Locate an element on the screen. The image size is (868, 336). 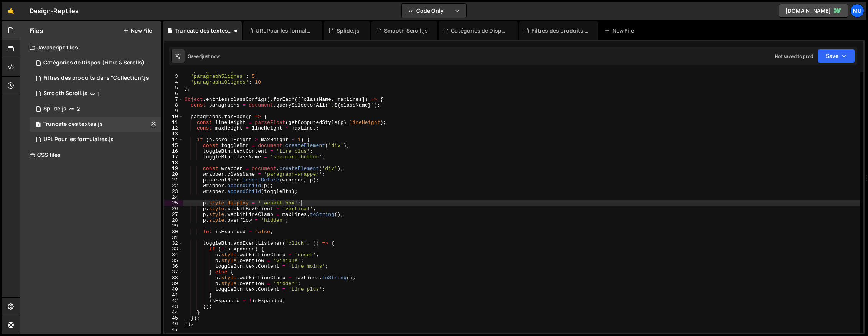
div: 6 is located at coordinates (173, 94).